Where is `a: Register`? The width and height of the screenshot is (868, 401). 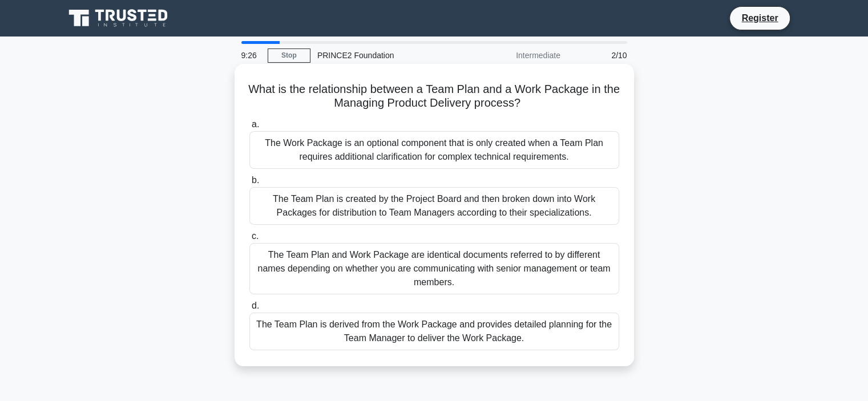
a: Register is located at coordinates (760, 17).